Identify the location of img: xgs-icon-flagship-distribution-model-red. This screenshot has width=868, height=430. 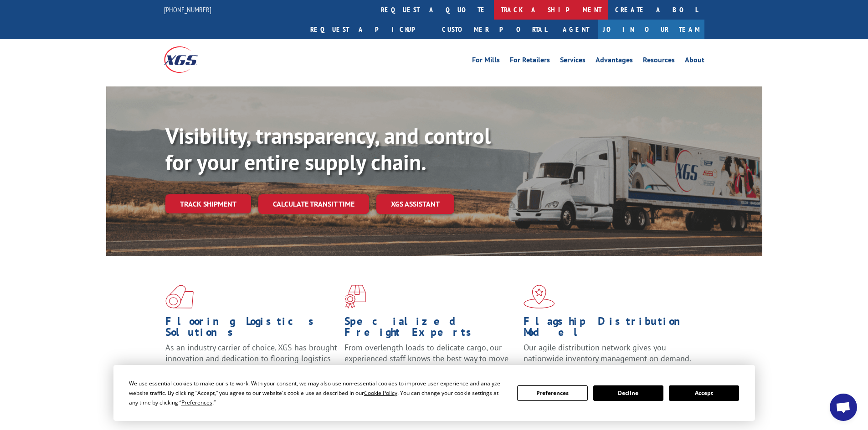
(539, 297).